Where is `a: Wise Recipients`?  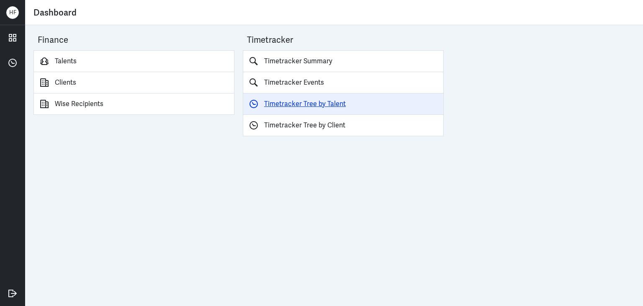 a: Wise Recipients is located at coordinates (134, 104).